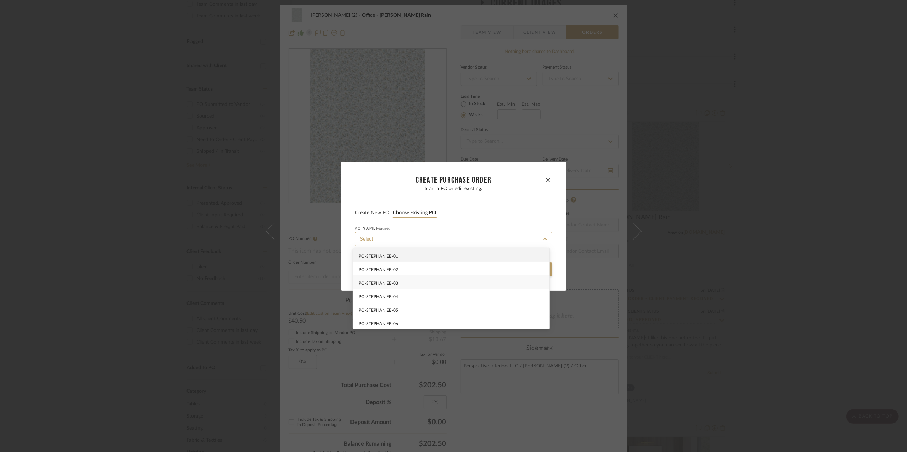  I want to click on button: Choose existing PO, so click(414, 213).